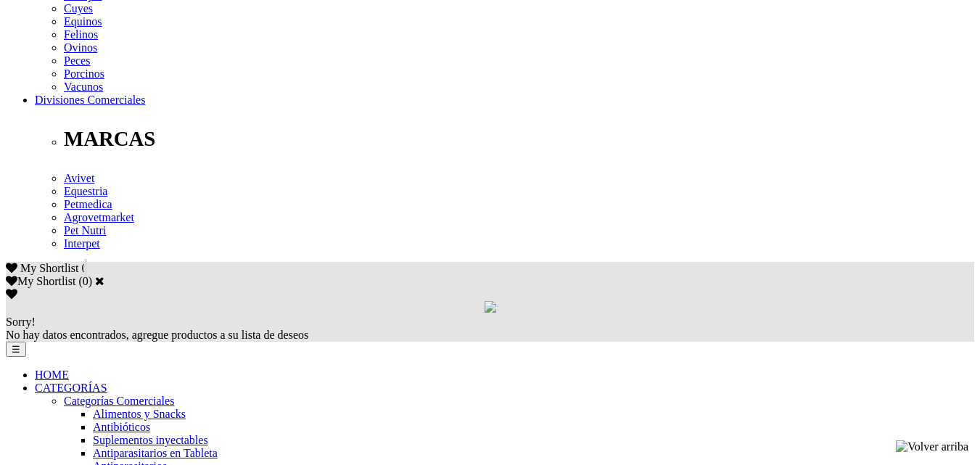 This screenshot has width=980, height=465. What do you see at coordinates (82, 21) in the screenshot?
I see `a: Equinos` at bounding box center [82, 21].